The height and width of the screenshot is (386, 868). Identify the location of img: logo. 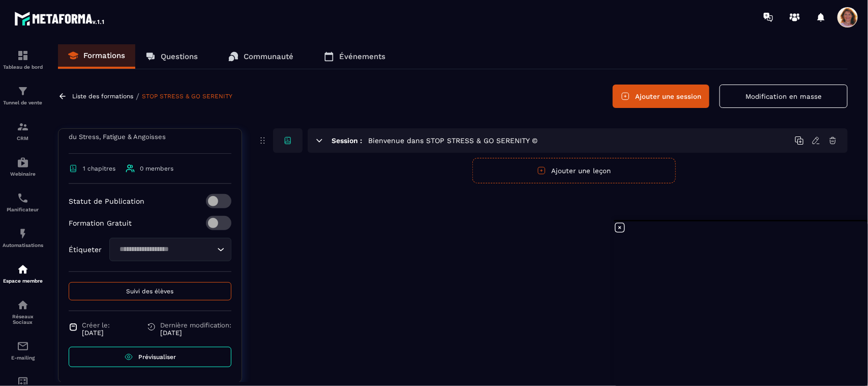
(60, 19).